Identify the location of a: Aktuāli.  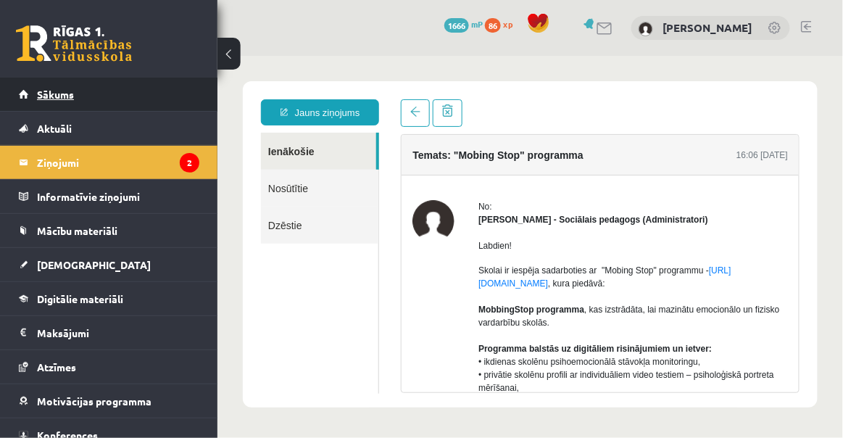
(109, 128).